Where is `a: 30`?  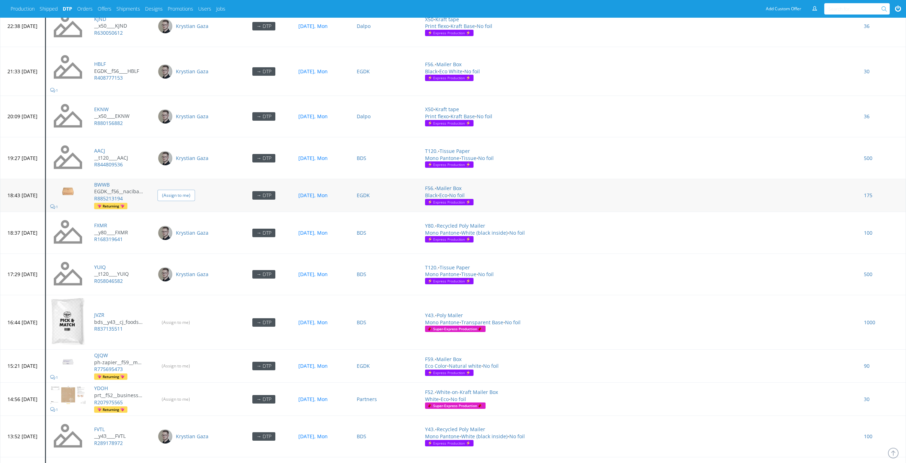
a: 30 is located at coordinates (867, 399).